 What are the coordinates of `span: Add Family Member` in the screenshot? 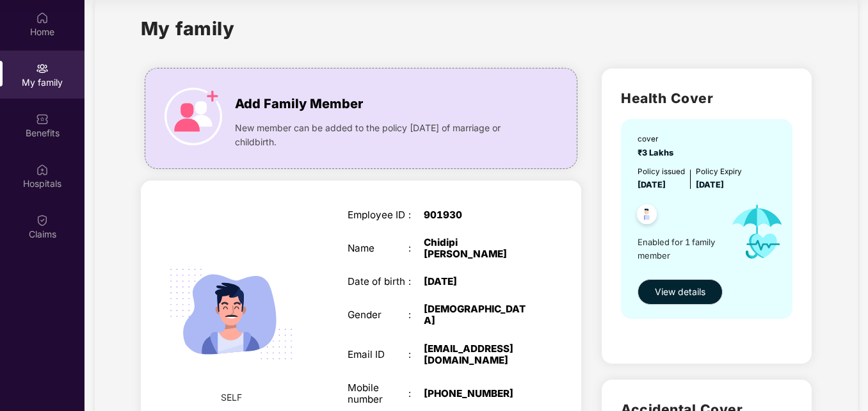 It's located at (299, 104).